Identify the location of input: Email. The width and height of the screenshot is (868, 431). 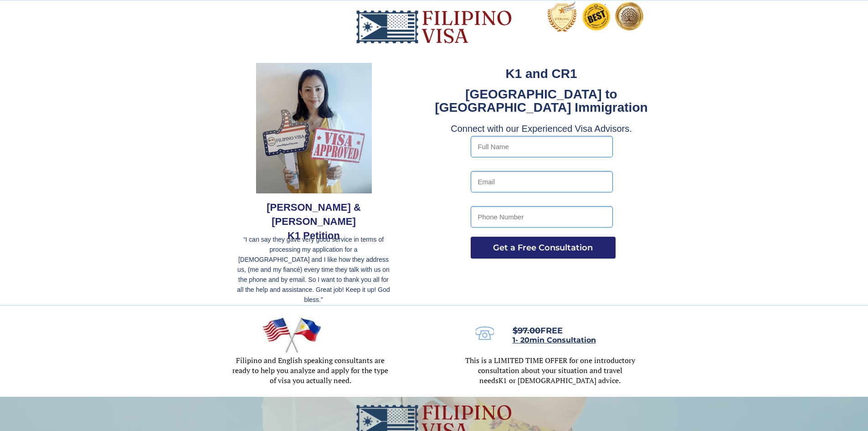
(542, 181).